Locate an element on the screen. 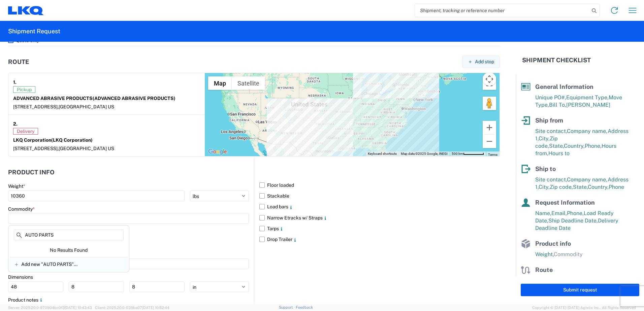 Image resolution: width=644 pixels, height=311 pixels. span: Map data ©2025 Google, INEGI is located at coordinates (424, 154).